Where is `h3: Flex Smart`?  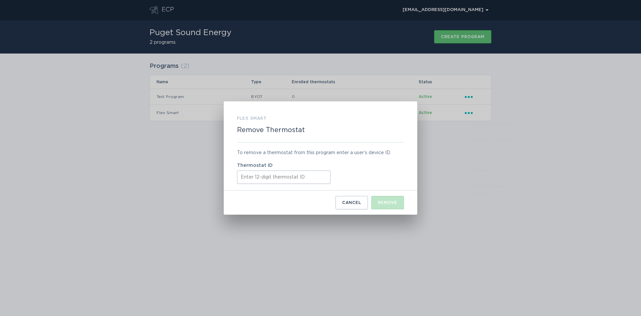
h3: Flex Smart is located at coordinates (252, 118).